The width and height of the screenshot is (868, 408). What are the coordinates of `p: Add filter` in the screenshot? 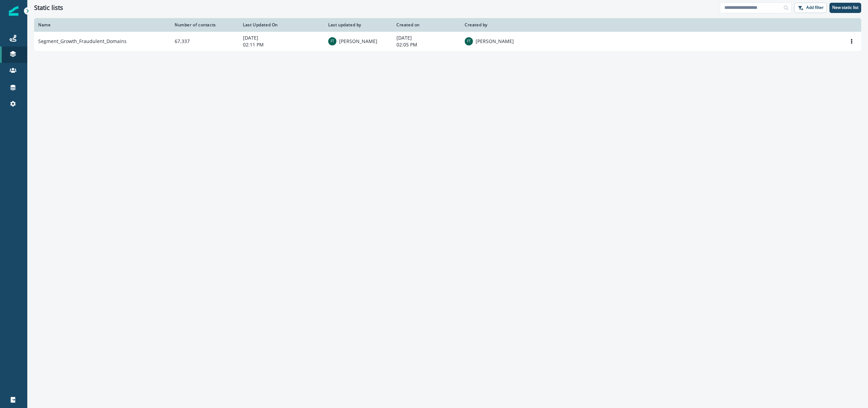 It's located at (815, 8).